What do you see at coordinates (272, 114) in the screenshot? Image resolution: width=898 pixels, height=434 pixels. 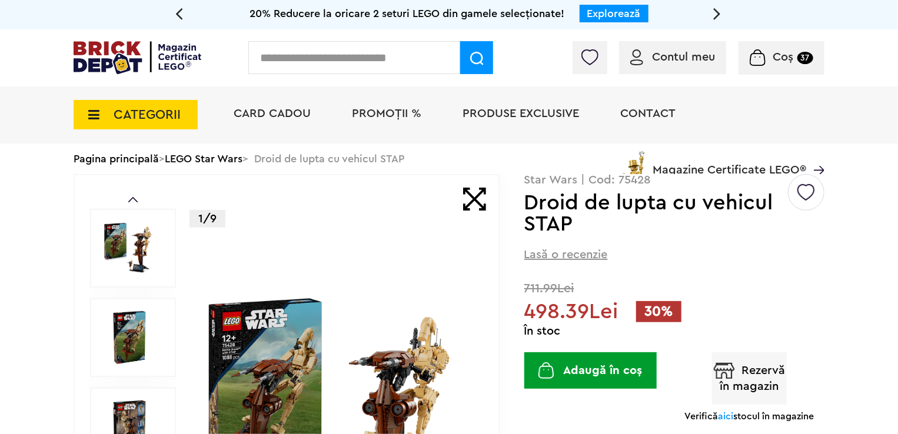 I see `span: Card Cadou` at bounding box center [272, 114].